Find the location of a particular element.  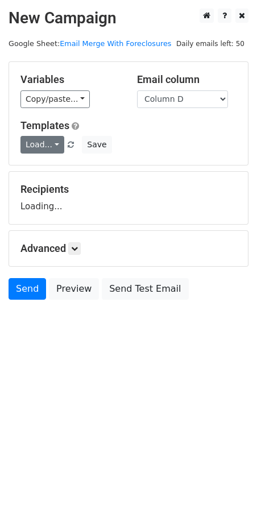

a: Send Test Email is located at coordinates (145, 289).